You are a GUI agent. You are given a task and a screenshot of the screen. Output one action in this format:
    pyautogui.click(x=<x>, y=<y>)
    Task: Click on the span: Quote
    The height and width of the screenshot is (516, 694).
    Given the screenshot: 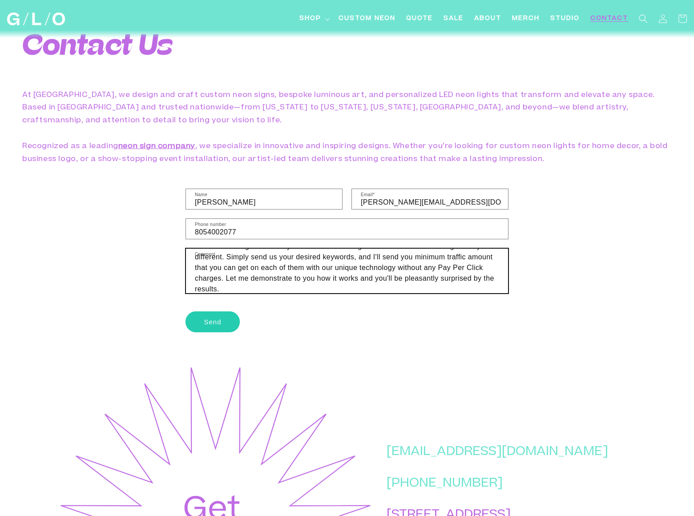 What is the action you would take?
    pyautogui.click(x=419, y=19)
    